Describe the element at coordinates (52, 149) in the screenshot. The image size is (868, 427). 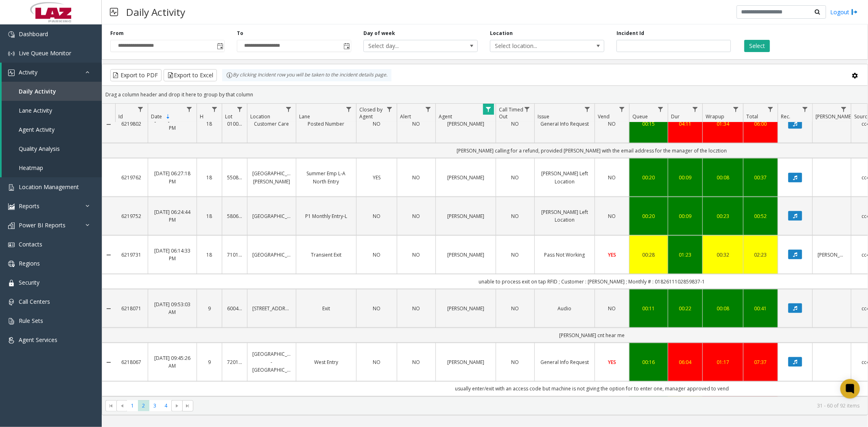
I see `a: Quality Analysis` at that location.